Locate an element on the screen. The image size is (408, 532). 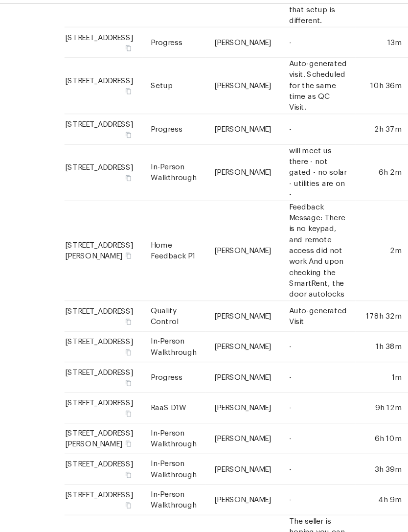
td: Feedback Message: There is no keypad, and remote access did not work And upon checking the SmartR... is located at coordinates (316, 252).